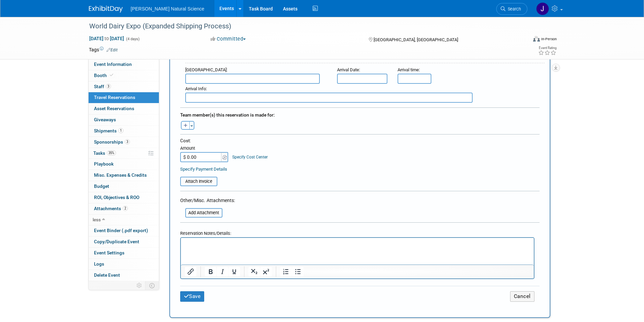 The height and width of the screenshot is (322, 644). I want to click on span: Search, so click(513, 9).